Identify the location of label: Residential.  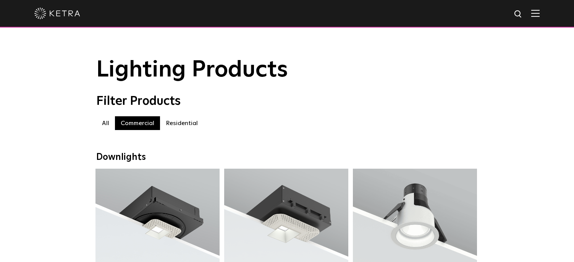
(182, 123).